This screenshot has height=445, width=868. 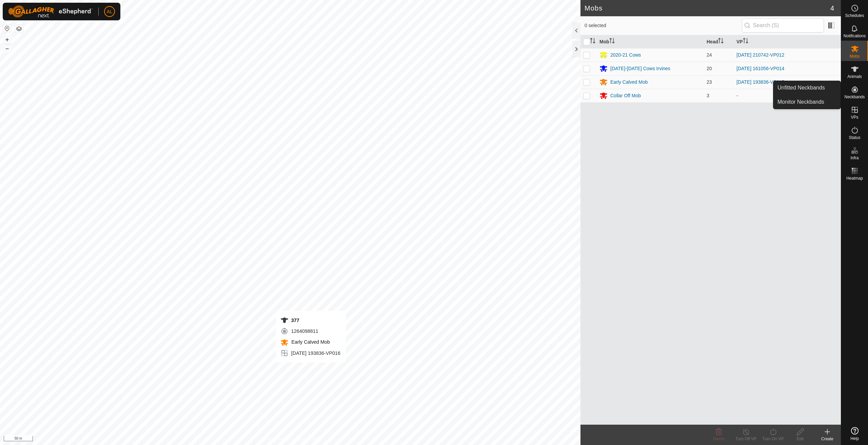 I want to click on span: Delete, so click(x=719, y=439).